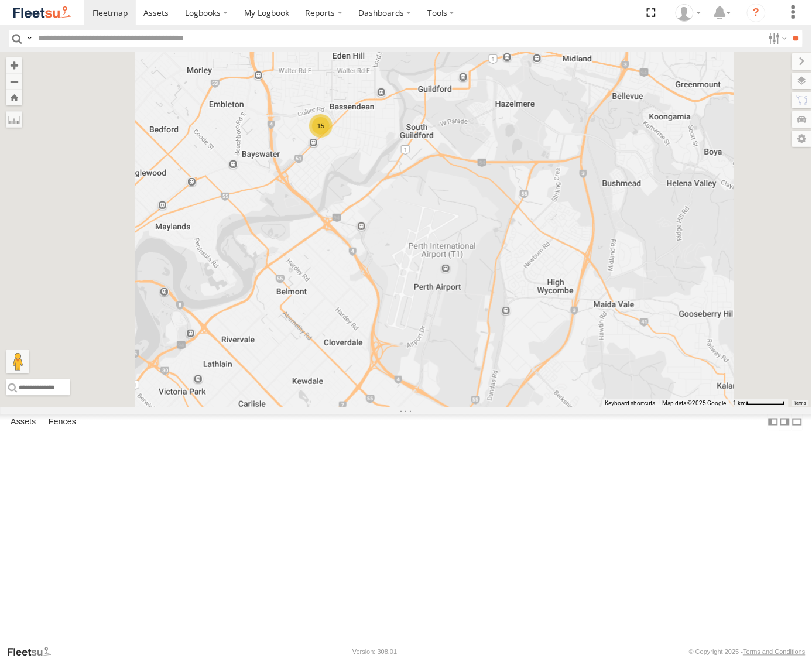 The height and width of the screenshot is (658, 812). I want to click on label: Measure, so click(14, 120).